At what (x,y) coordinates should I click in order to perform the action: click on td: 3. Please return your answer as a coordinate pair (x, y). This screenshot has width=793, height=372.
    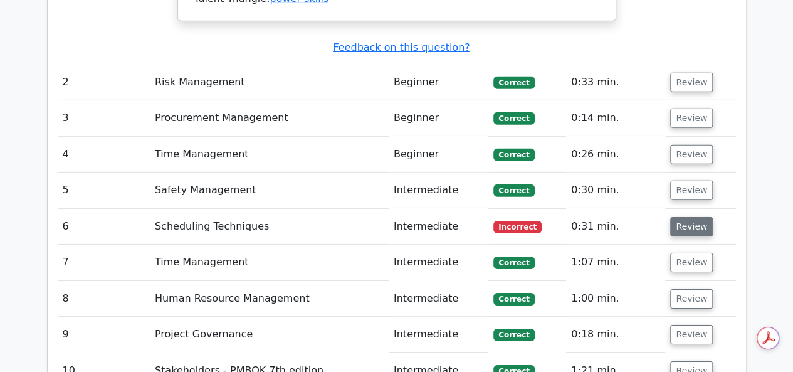
    Looking at the image, I should click on (103, 118).